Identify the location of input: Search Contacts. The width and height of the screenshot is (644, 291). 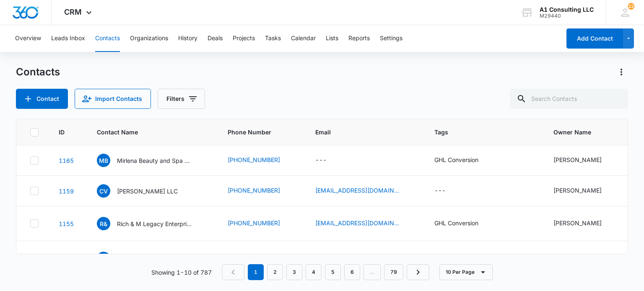
(569, 99).